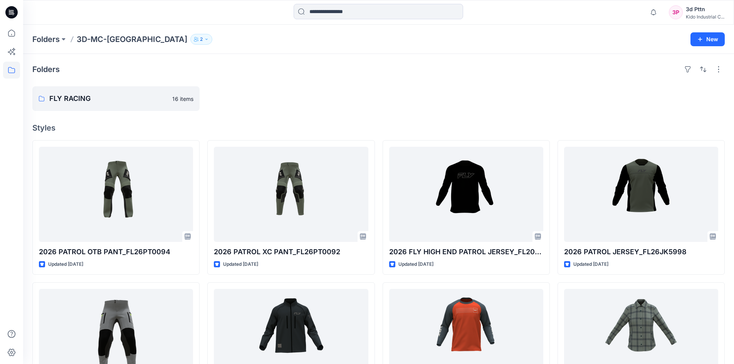 The image size is (734, 364). What do you see at coordinates (116, 194) in the screenshot?
I see `a: 2026 PATROL OTB PANT_FL26PT0094` at bounding box center [116, 194].